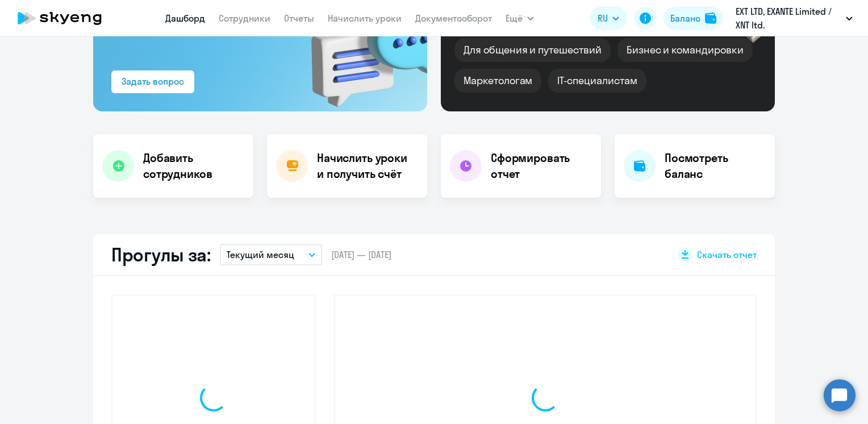 This screenshot has width=868, height=424. I want to click on a: Документооборот, so click(453, 18).